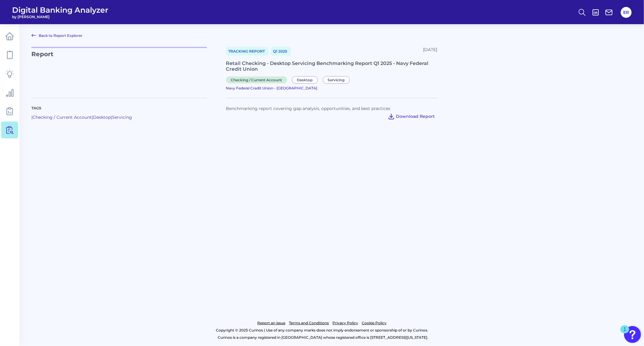  Describe the element at coordinates (411, 116) in the screenshot. I see `button: Download Report` at that location.